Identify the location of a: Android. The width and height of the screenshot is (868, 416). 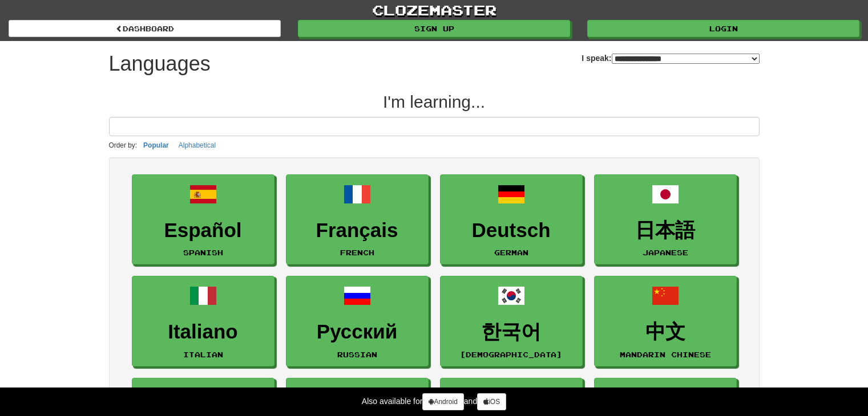
(443, 402).